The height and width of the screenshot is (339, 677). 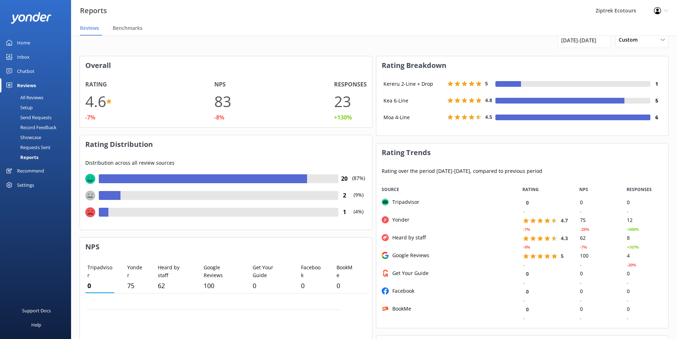 I want to click on p: 62, so click(x=173, y=286).